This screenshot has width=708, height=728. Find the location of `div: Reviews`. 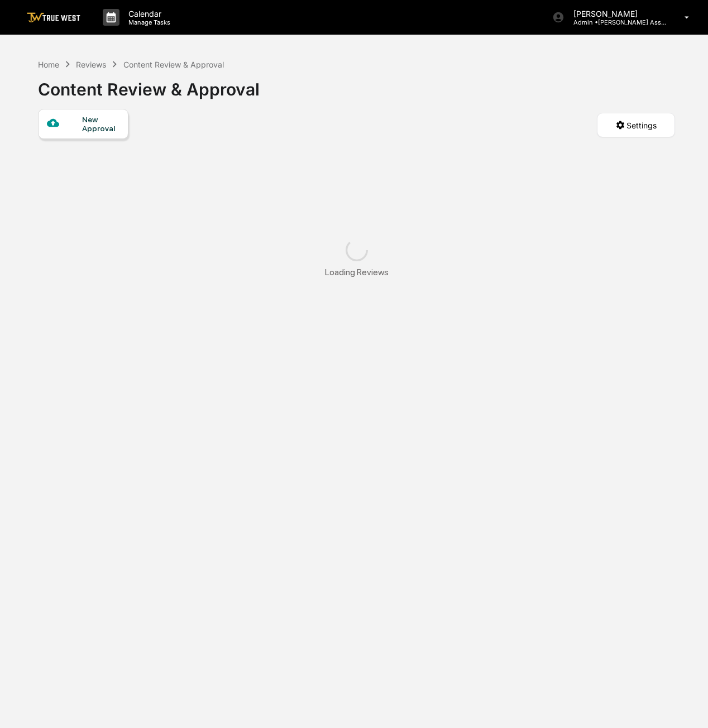

div: Reviews is located at coordinates (91, 64).